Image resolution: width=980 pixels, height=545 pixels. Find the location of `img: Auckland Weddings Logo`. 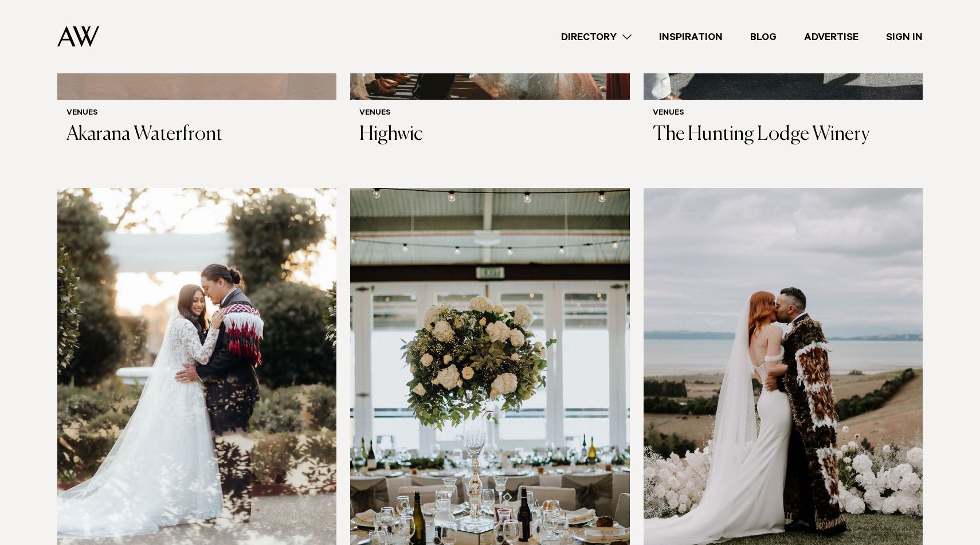

img: Auckland Weddings Logo is located at coordinates (78, 36).